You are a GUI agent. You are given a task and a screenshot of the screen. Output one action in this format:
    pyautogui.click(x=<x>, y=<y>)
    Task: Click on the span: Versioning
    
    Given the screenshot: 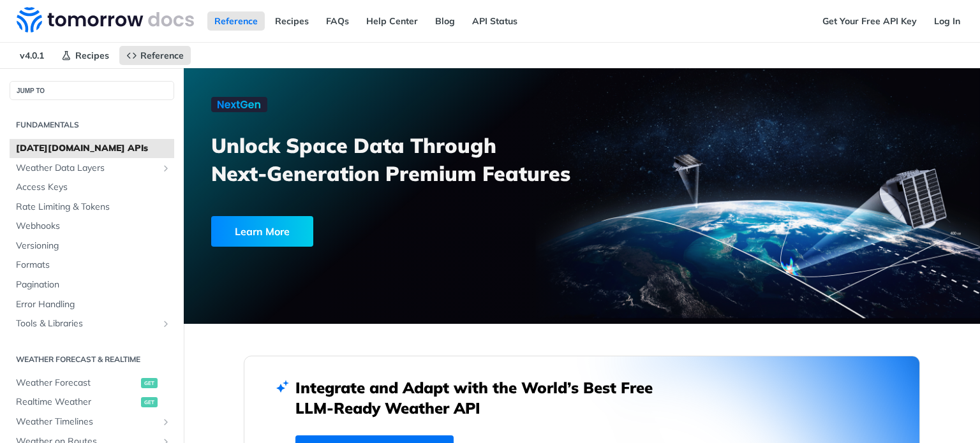 What is the action you would take?
    pyautogui.click(x=93, y=246)
    